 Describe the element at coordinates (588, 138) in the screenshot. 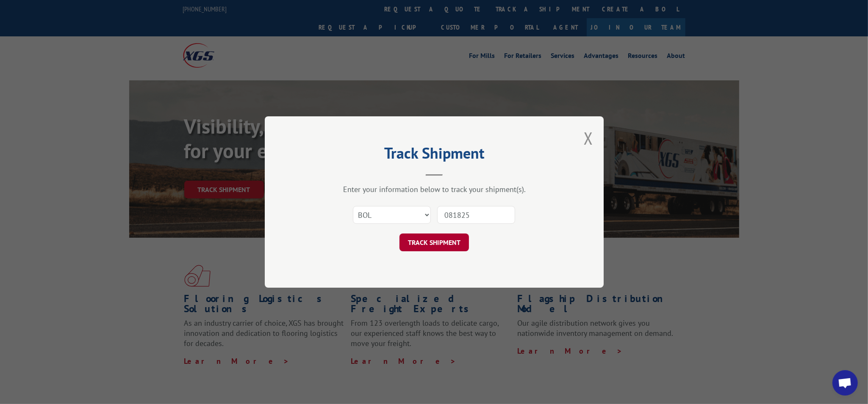

I see `button: Close modal` at that location.